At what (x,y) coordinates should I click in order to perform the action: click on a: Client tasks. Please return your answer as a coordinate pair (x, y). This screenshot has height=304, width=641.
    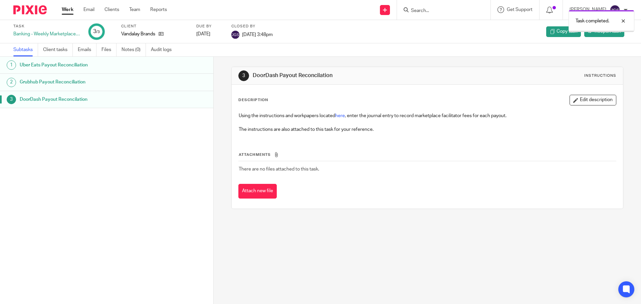
    Looking at the image, I should click on (58, 50).